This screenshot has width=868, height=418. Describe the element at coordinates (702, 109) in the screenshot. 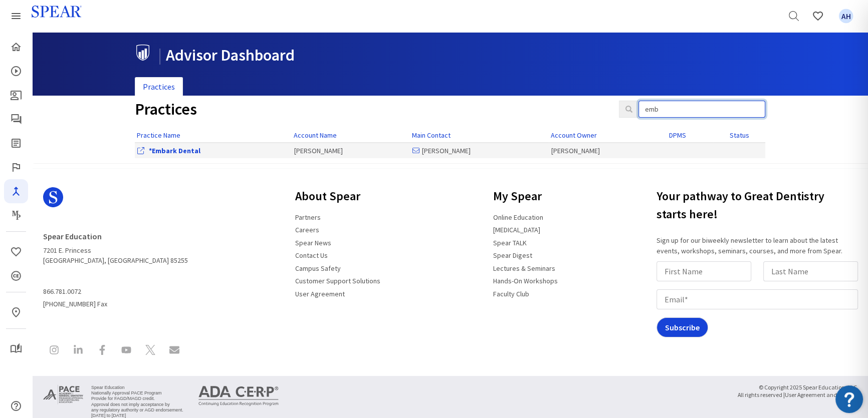

I see `input: Search Practices` at that location.